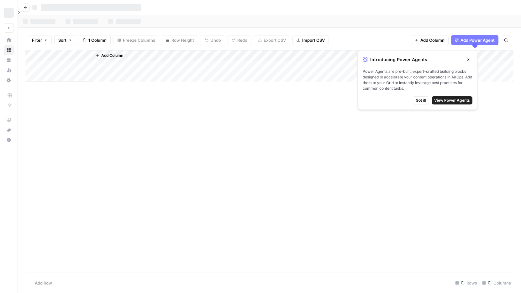 Image resolution: width=521 pixels, height=293 pixels. I want to click on span: Export CSV, so click(275, 40).